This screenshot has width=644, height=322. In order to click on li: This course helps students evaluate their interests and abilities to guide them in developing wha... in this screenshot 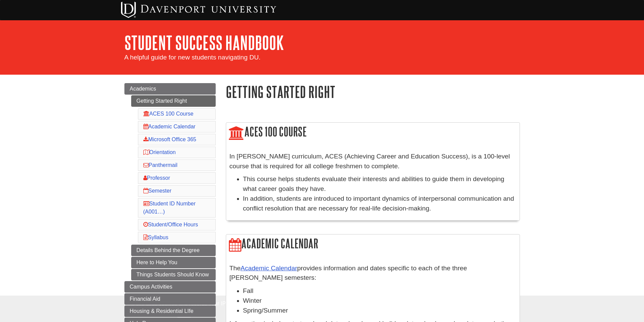, I will do `click(379, 184)`.